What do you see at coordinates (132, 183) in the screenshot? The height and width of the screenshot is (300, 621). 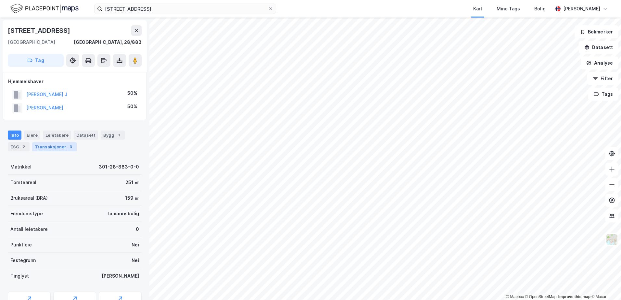 I see `div: 251 ㎡` at bounding box center [132, 183].